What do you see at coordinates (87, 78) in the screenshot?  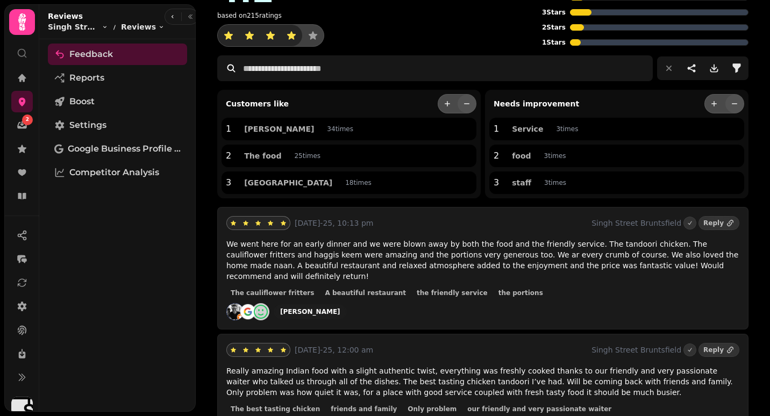 I see `span: Reports` at bounding box center [87, 78].